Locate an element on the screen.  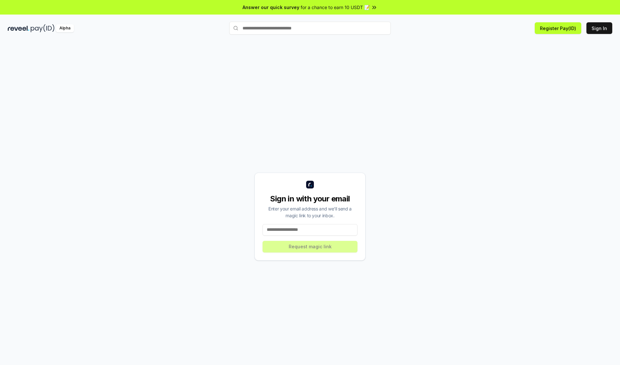
img: reveel_dark is located at coordinates (18, 28).